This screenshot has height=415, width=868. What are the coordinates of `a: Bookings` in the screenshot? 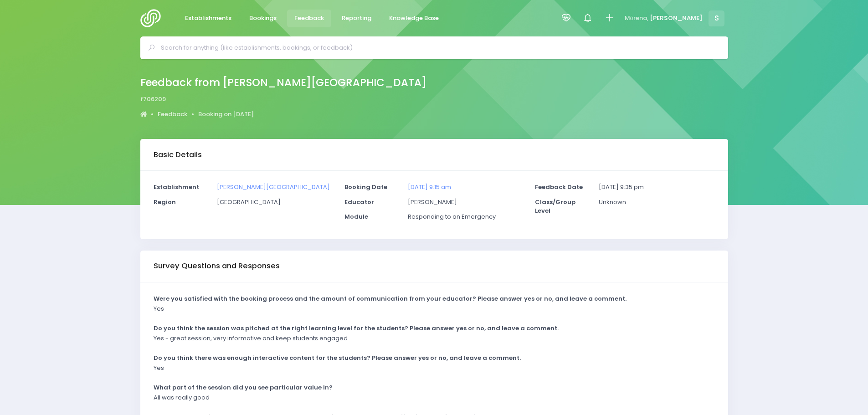 It's located at (263, 18).